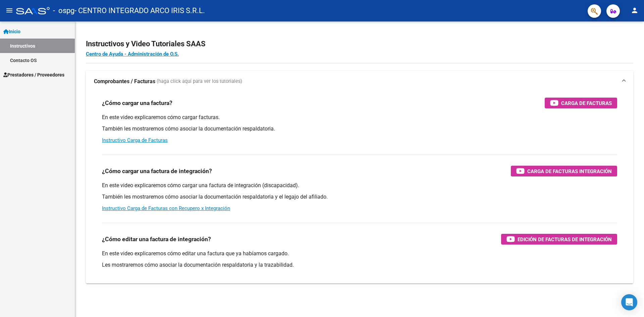  Describe the element at coordinates (360, 197) in the screenshot. I see `p: También les mostraremos cómo asociar la documentación respaldatoria y el legajo del afiliado.` at that location.